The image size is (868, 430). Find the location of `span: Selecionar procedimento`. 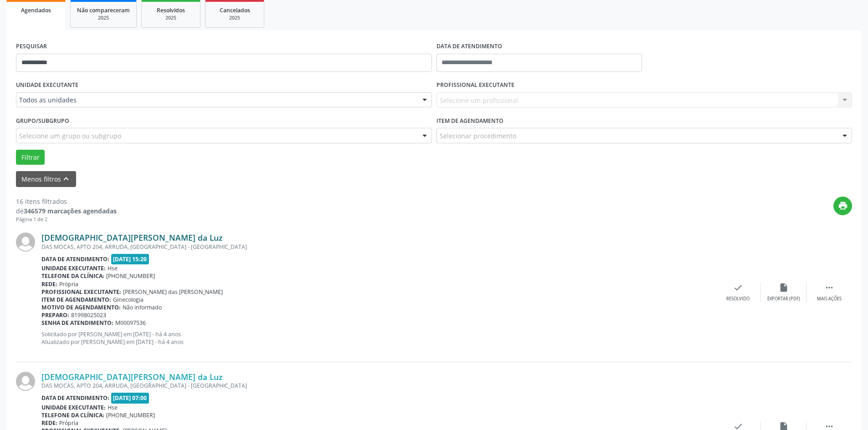

span: Selecionar procedimento is located at coordinates (478, 135).